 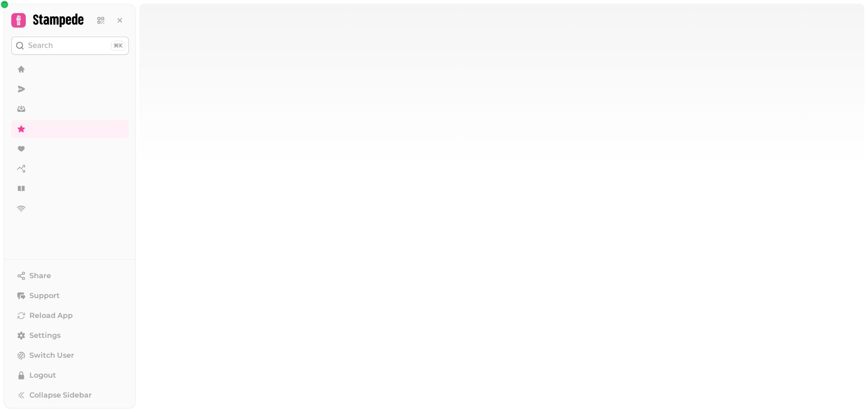 I want to click on button: Support, so click(x=70, y=296).